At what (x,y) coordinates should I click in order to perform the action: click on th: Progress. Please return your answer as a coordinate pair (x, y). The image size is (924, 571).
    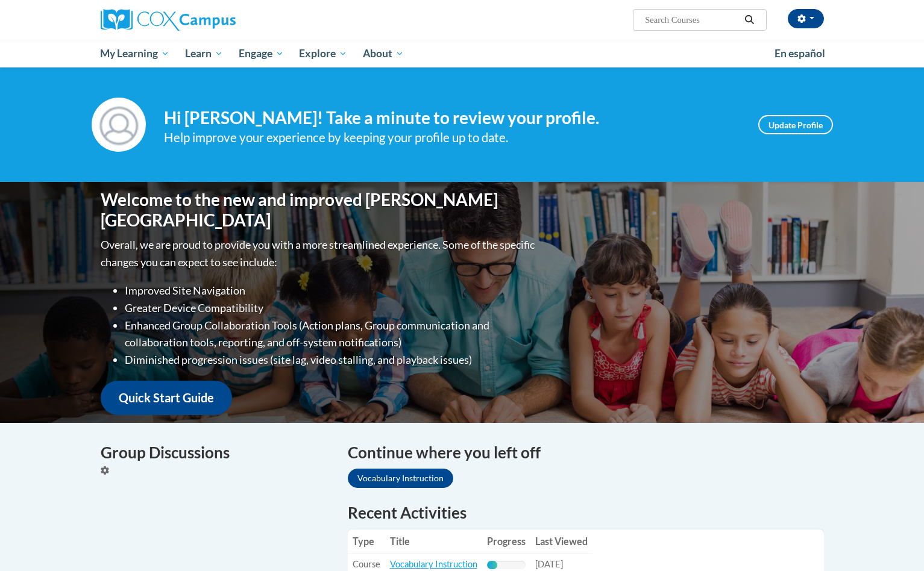
    Looking at the image, I should click on (506, 542).